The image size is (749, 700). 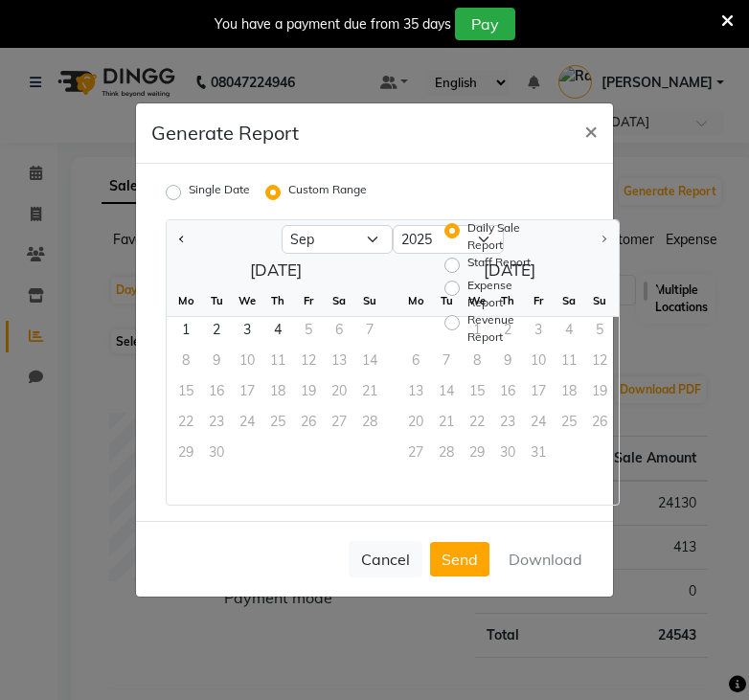 What do you see at coordinates (503, 294) in the screenshot?
I see `label: Expense Report` at bounding box center [503, 294].